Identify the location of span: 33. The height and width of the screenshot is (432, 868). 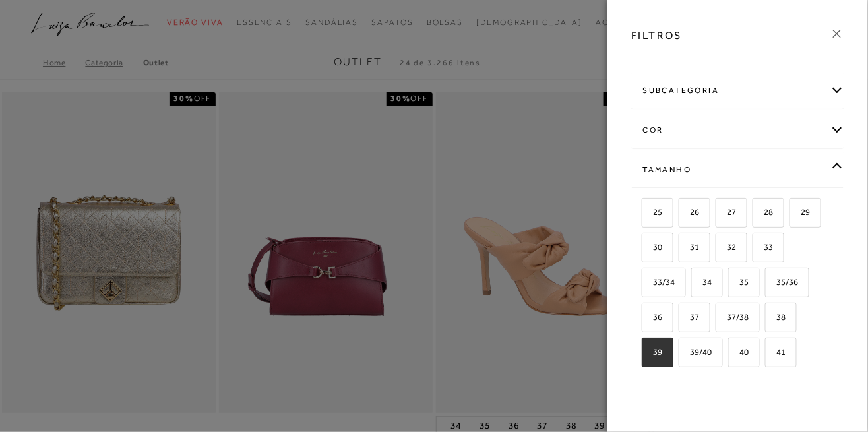
(763, 247).